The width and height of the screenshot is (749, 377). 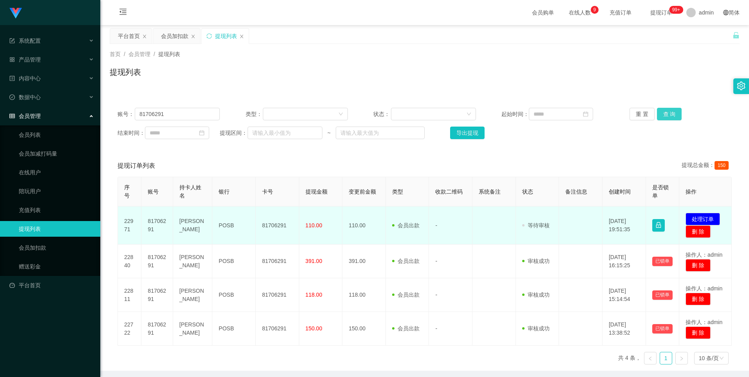 What do you see at coordinates (175, 36) in the screenshot?
I see `div: 会员加扣款` at bounding box center [175, 36].